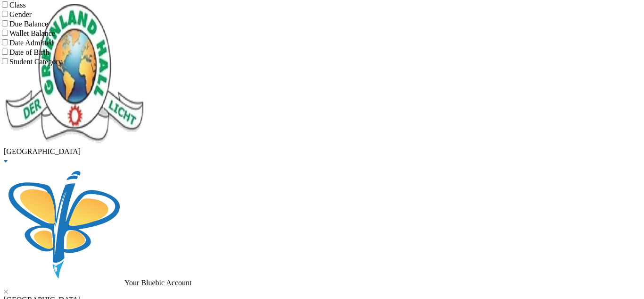 This screenshot has width=644, height=299. Describe the element at coordinates (5, 23) in the screenshot. I see `input: Due Balance` at that location.